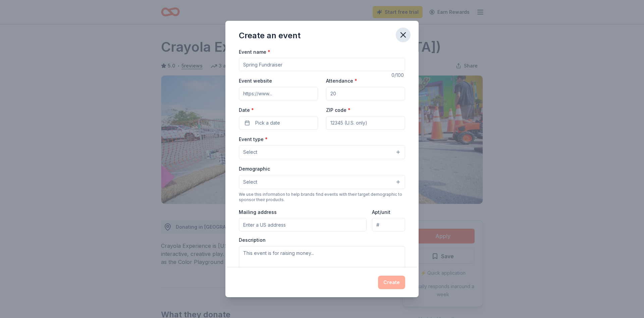 The width and height of the screenshot is (644, 318). What do you see at coordinates (278, 110) in the screenshot?
I see `label: Date` at bounding box center [278, 110].